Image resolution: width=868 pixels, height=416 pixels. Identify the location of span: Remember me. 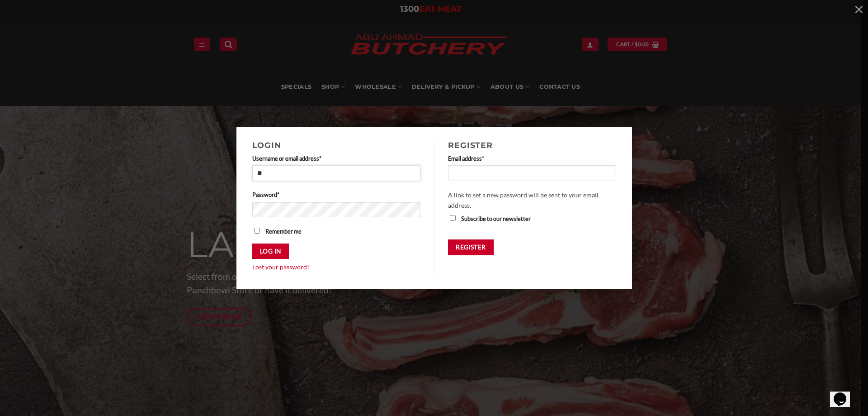
(284, 231).